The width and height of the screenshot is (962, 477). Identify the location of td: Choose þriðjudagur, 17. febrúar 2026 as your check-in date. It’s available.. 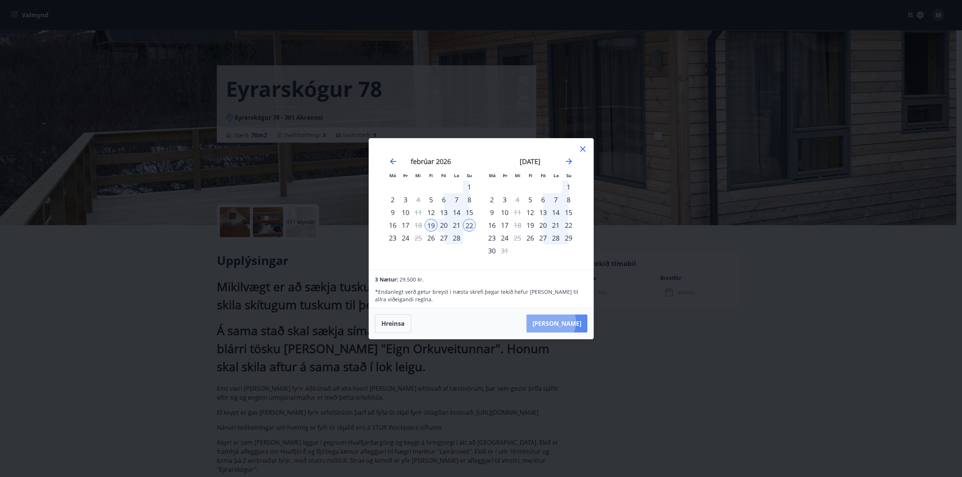
(405, 225).